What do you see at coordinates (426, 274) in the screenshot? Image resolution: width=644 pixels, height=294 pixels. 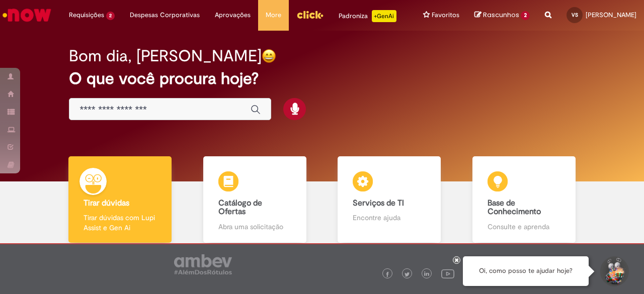 I see `img: logo_footer_linkedin.png` at bounding box center [426, 274].